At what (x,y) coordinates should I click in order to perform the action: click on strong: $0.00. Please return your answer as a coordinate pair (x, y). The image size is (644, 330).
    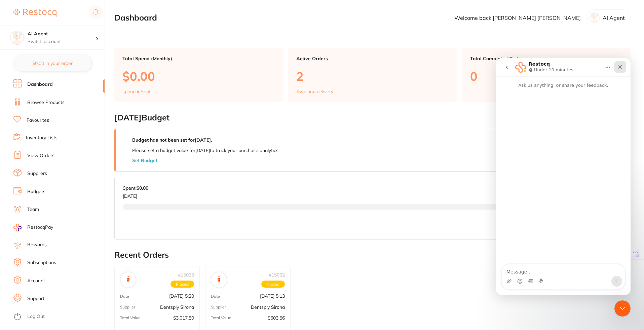
    Looking at the image, I should click on (142, 188).